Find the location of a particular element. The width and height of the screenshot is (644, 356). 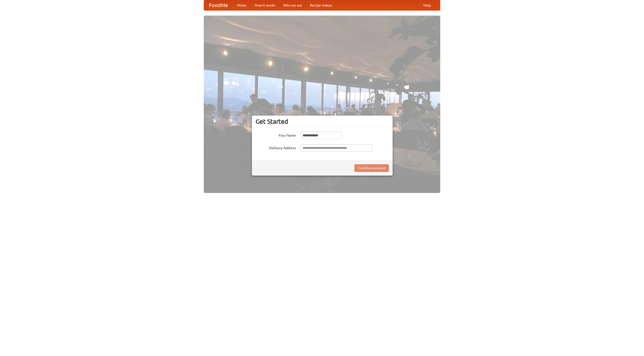

label: Your Name is located at coordinates (276, 134).